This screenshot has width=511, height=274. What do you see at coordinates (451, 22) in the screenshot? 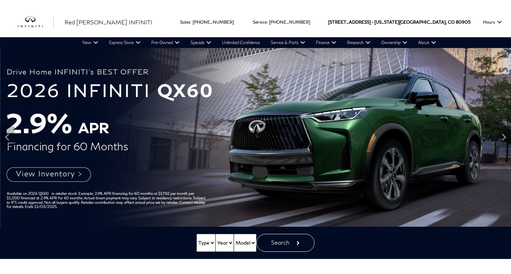
I see `span: CO` at bounding box center [451, 22].